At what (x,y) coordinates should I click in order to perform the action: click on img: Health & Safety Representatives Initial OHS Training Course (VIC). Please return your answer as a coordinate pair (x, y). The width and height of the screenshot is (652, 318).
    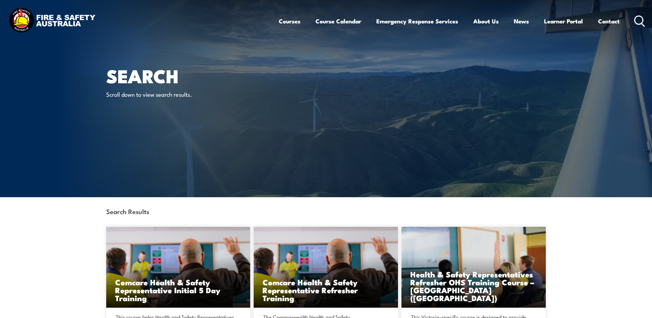
    Looking at the image, I should click on (474, 267).